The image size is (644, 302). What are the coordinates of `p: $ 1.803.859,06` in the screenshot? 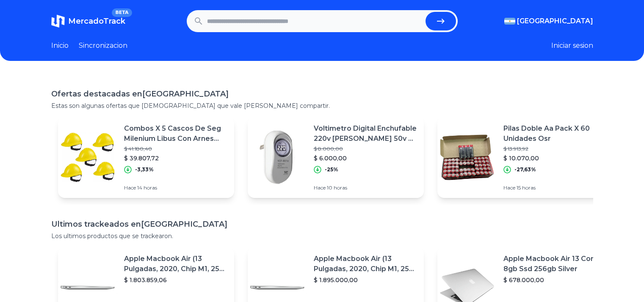 It's located at (176, 280).